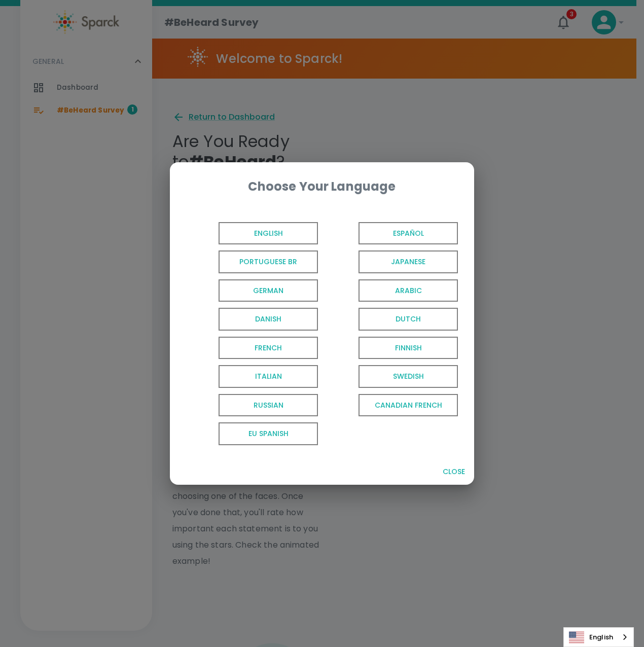  Describe the element at coordinates (408, 291) in the screenshot. I see `span: Arabic` at that location.